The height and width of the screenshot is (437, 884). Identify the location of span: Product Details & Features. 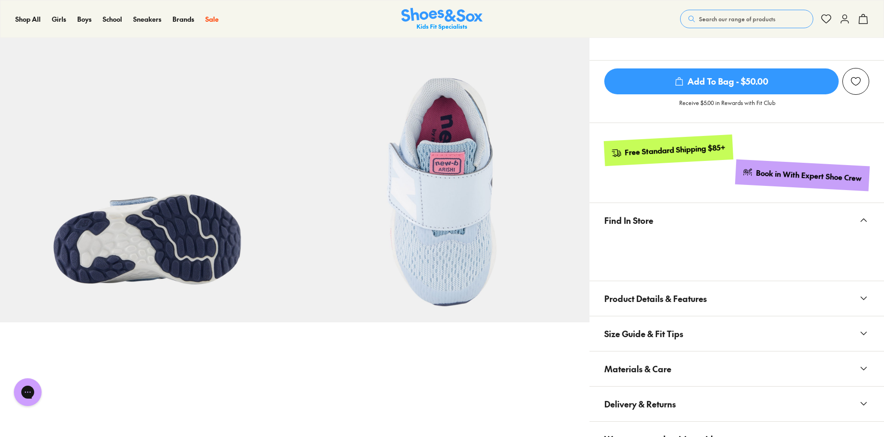
(656, 298).